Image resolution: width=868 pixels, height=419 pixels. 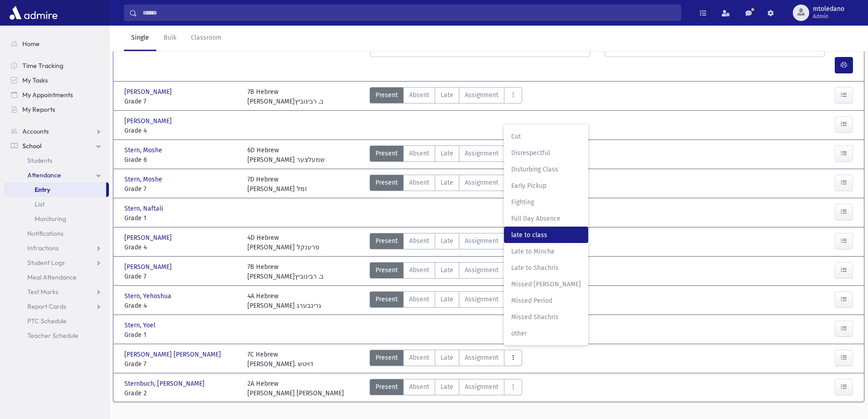 I want to click on span: List, so click(x=39, y=204).